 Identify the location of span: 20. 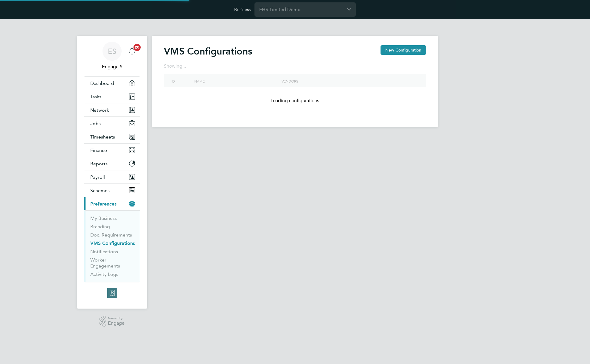
(137, 48).